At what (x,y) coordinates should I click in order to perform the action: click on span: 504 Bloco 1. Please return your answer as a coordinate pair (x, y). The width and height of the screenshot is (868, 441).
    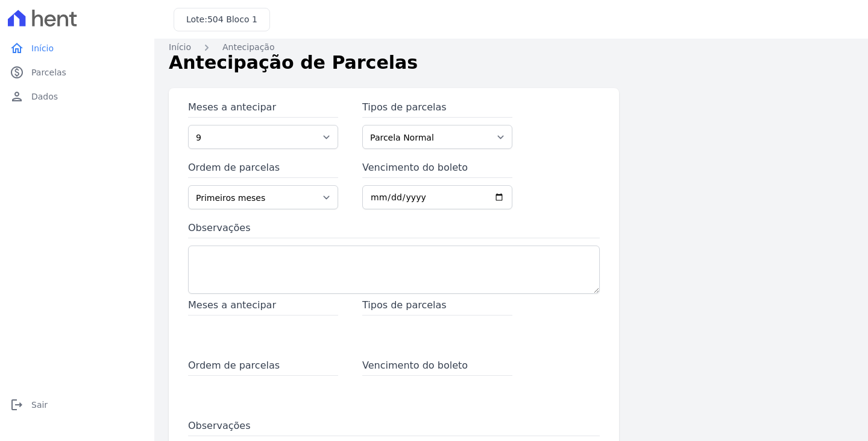
    Looking at the image, I should click on (232, 19).